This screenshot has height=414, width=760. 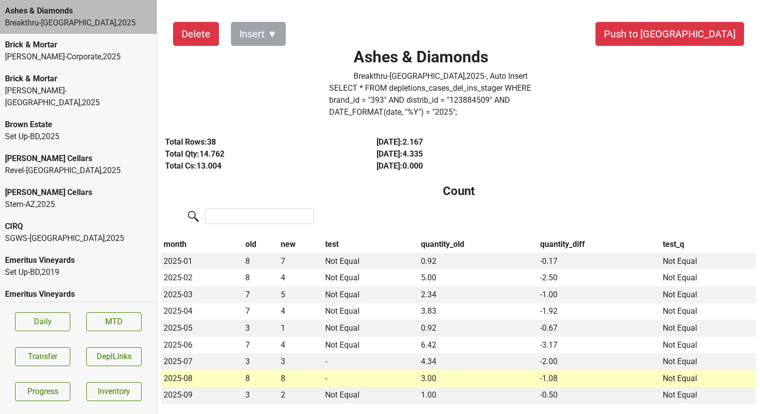 I want to click on div: Brown Estate, so click(x=78, y=125).